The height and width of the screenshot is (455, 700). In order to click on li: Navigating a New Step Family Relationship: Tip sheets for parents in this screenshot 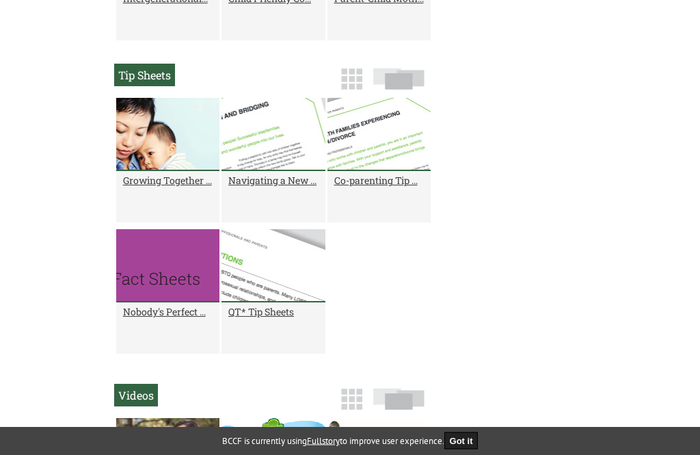, I will do `click(273, 161)`.